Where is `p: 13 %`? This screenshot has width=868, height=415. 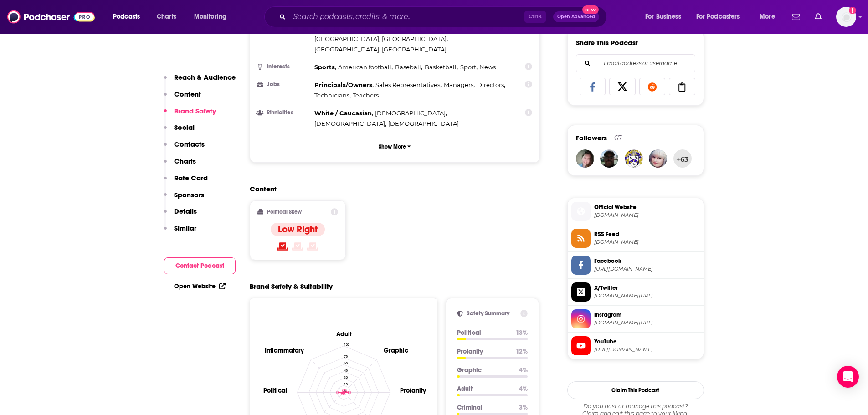
p: 13 % is located at coordinates (522, 332).